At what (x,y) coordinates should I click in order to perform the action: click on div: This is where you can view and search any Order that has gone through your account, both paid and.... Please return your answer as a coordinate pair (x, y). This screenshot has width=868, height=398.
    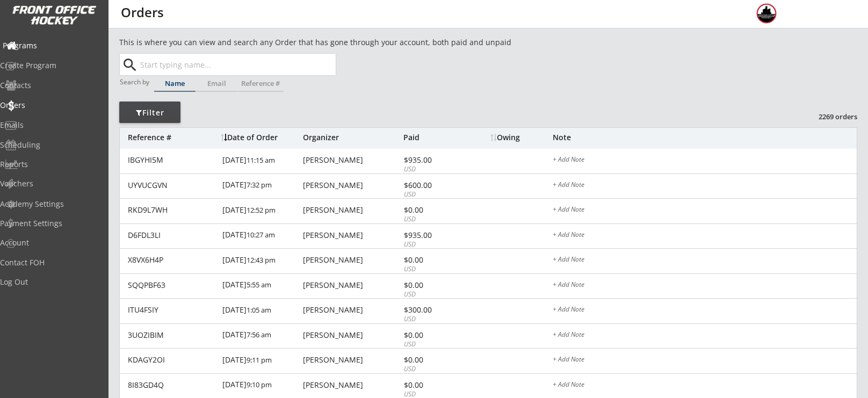
    Looking at the image, I should click on (346, 42).